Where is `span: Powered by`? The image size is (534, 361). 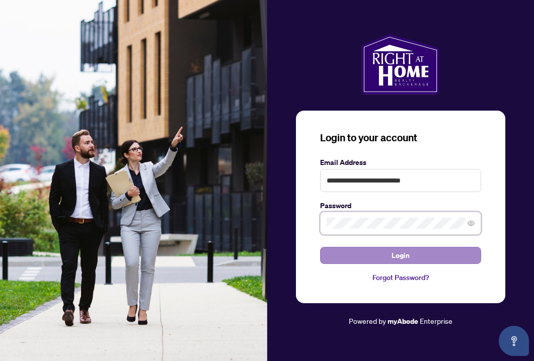
span: Powered by is located at coordinates (367, 321).